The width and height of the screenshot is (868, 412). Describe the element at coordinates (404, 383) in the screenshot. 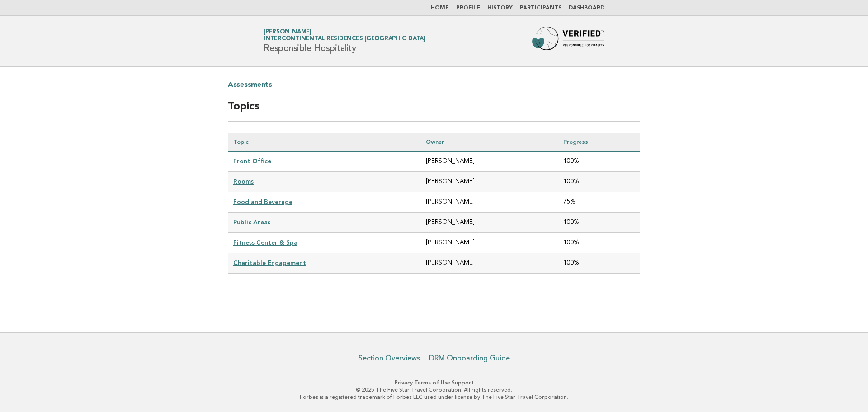

I see `a: Privacy` at that location.